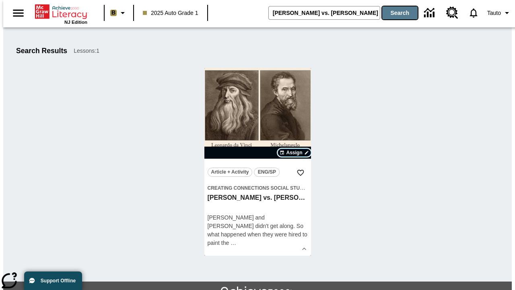  I want to click on button: Search, so click(400, 13).